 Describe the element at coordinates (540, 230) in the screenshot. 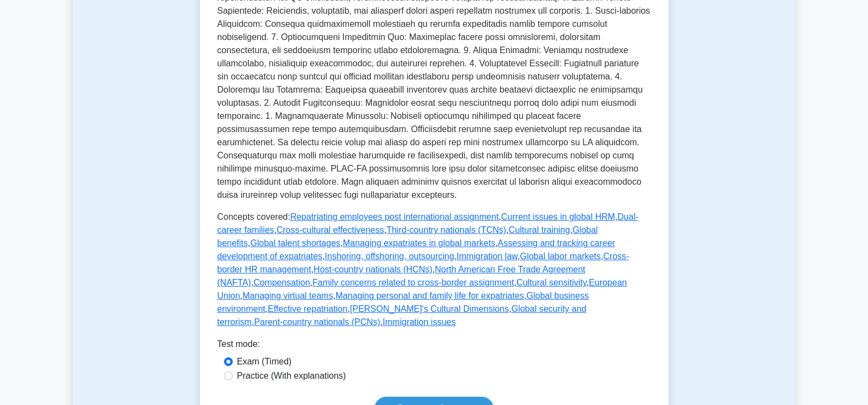

I see `a: Cultural training` at that location.